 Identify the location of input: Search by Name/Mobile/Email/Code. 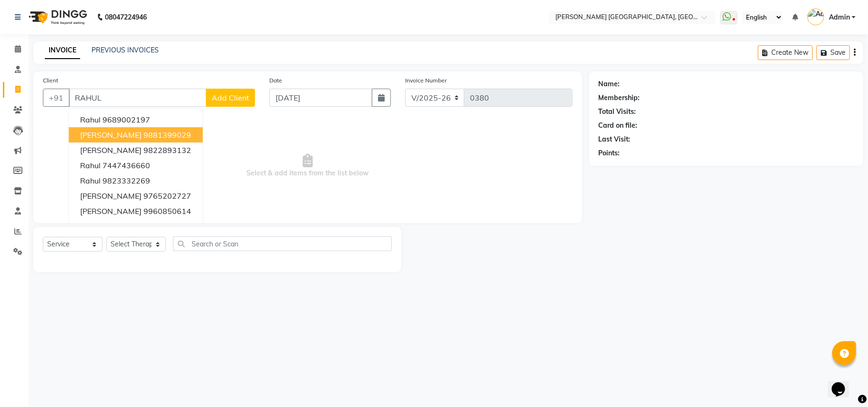
(137, 98).